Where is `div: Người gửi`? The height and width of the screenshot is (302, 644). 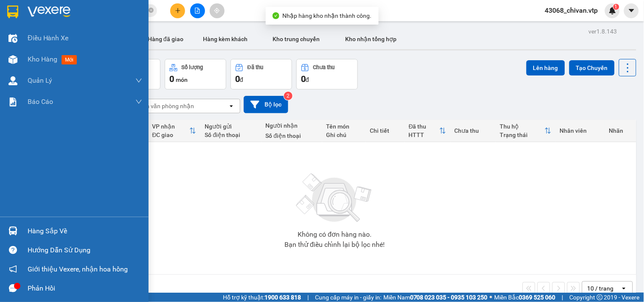 div: Người gửi is located at coordinates (230, 127).